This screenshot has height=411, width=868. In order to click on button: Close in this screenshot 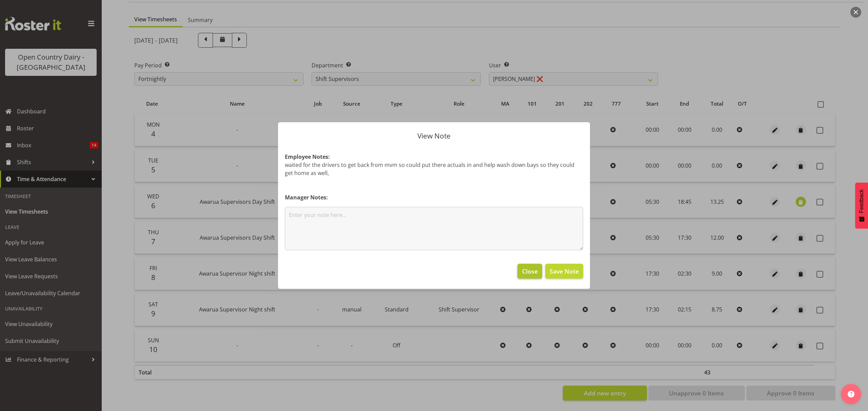, I will do `click(530, 271)`.